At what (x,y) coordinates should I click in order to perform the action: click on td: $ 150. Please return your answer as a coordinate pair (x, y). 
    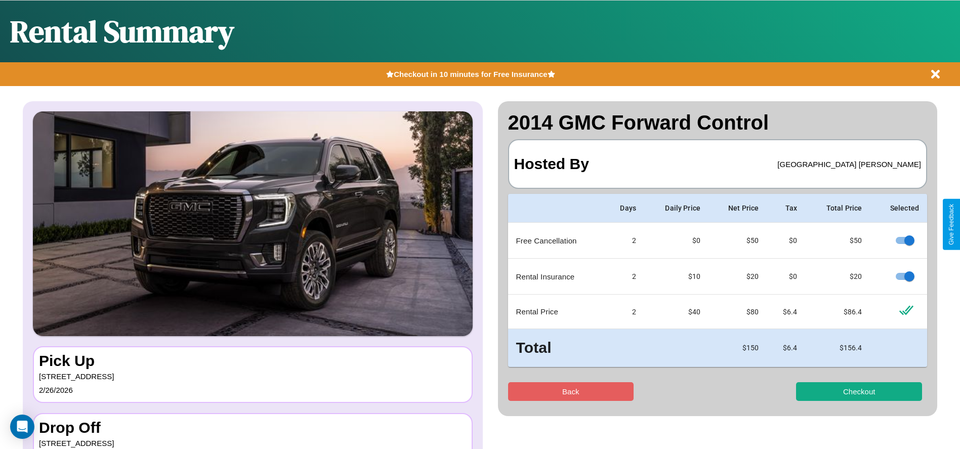
    Looking at the image, I should click on (737, 348).